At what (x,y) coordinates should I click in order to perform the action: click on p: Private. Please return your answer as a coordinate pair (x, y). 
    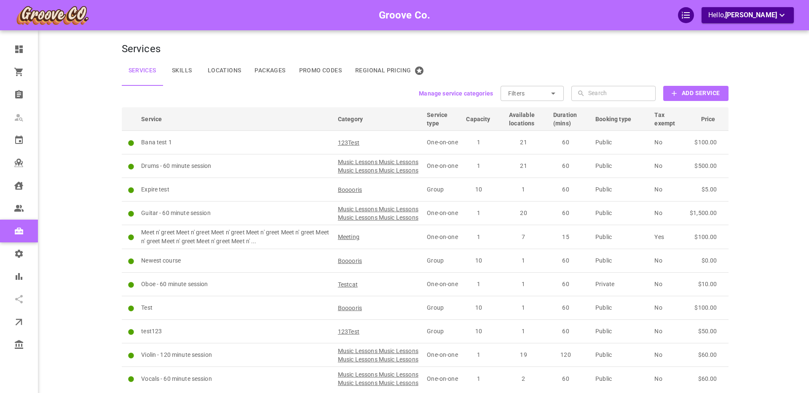
    Looking at the image, I should click on (621, 284).